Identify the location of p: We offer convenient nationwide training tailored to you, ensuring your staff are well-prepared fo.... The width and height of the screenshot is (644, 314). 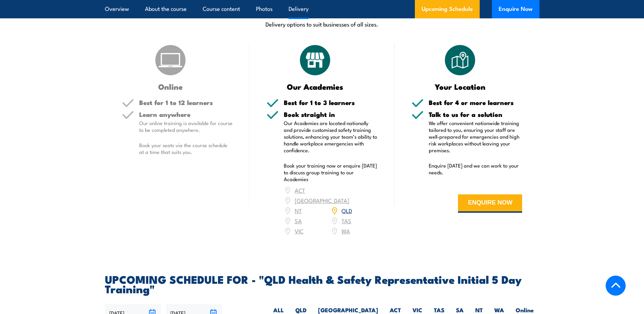
(475, 137).